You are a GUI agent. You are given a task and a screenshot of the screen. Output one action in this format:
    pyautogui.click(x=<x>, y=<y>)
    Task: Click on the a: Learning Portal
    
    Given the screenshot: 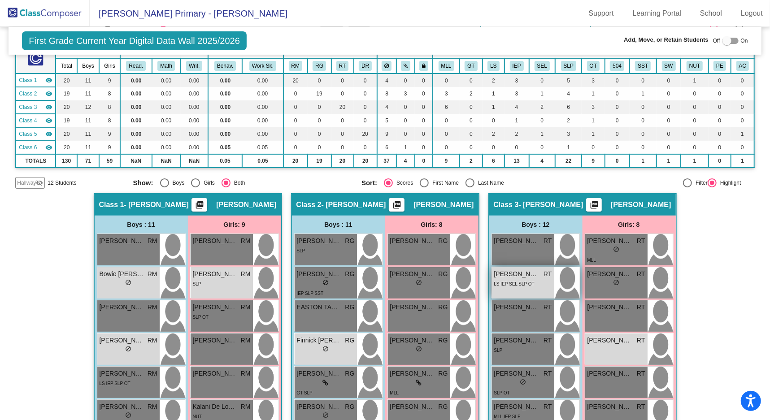 What is the action you would take?
    pyautogui.click(x=657, y=13)
    